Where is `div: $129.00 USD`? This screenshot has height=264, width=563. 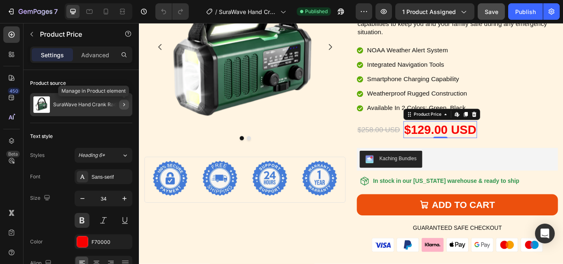
div: $129.00 USD is located at coordinates (351, 124).